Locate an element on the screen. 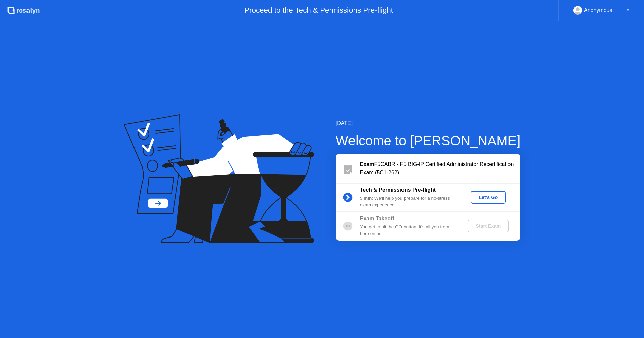 The height and width of the screenshot is (338, 644). button: Start Exam is located at coordinates (488, 226).